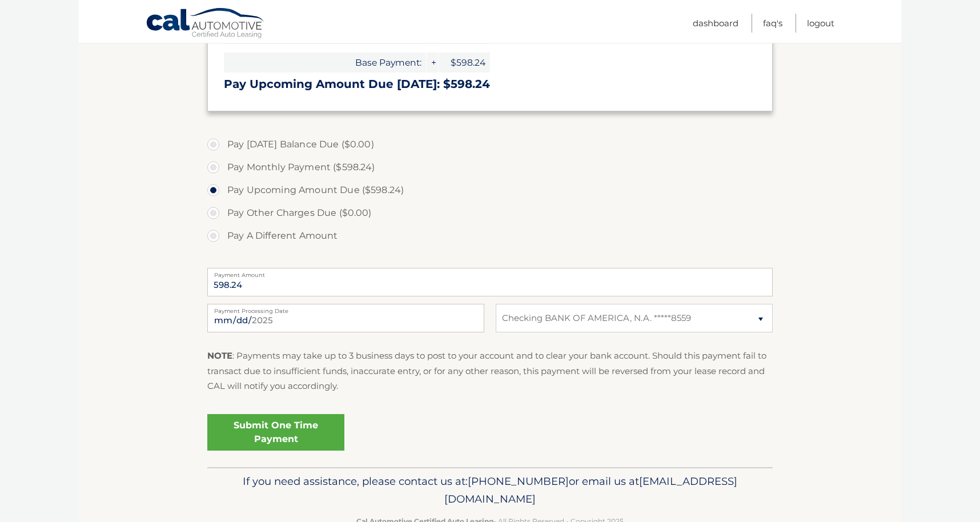 The width and height of the screenshot is (980, 522). I want to click on p: If you need assistance, please contact us at: or email us at, so click(490, 490).